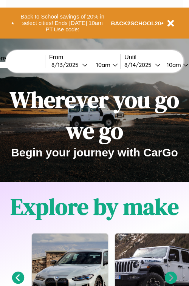 The image size is (189, 286). I want to click on div: 8 / 13 / 2025, so click(67, 65).